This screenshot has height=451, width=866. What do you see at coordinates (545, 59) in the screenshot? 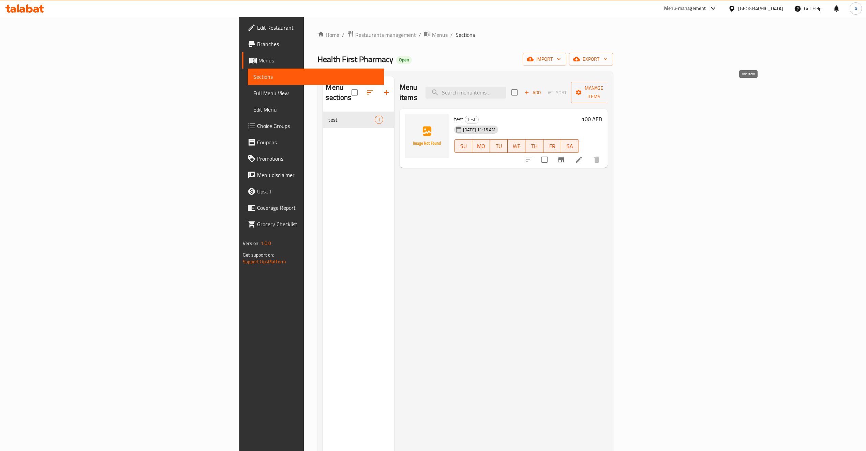
I see `button: import` at bounding box center [545, 59].